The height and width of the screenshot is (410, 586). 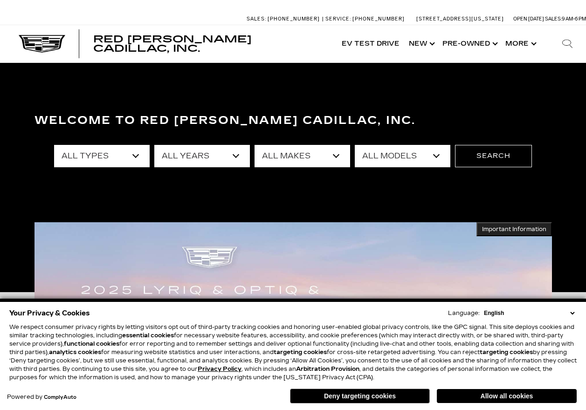 I want to click on select: Filter by make, so click(x=302, y=156).